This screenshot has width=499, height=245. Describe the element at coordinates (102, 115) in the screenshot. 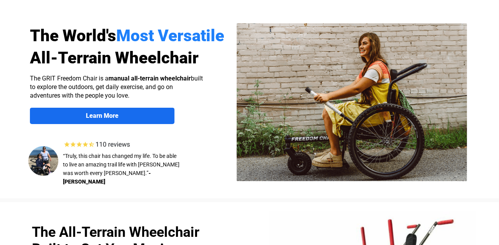

I see `strong: Learn More` at that location.